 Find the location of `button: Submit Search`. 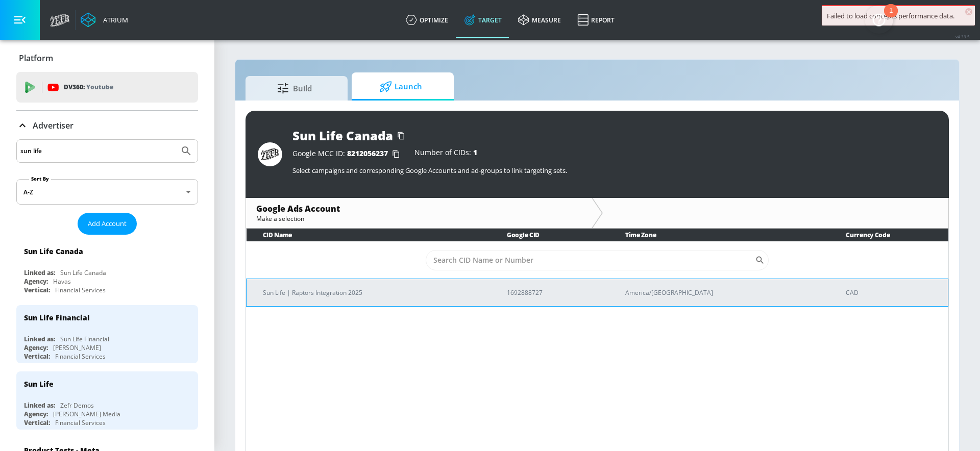

button: Submit Search is located at coordinates (186, 151).